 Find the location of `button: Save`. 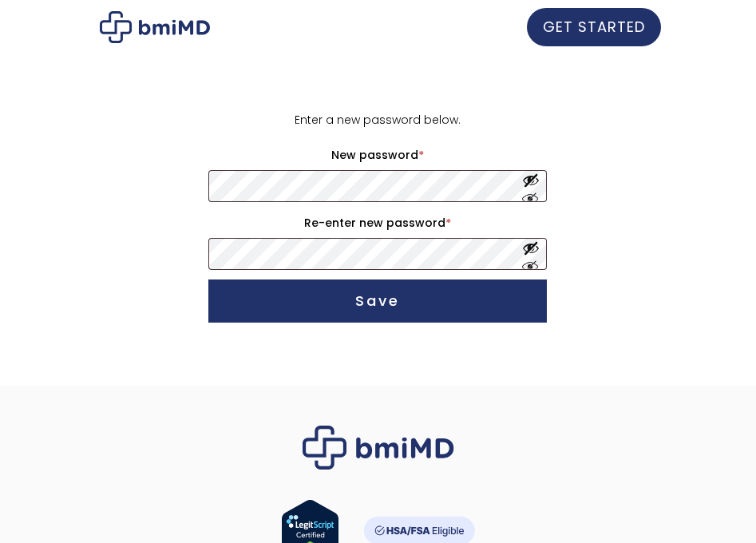

button: Save is located at coordinates (378, 301).